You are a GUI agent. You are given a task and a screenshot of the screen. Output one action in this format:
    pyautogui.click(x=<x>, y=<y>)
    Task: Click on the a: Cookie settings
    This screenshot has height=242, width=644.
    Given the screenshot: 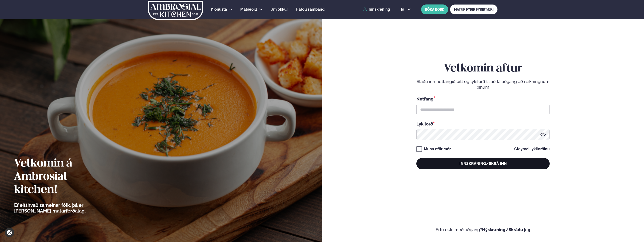 What is the action you would take?
    pyautogui.click(x=9, y=232)
    